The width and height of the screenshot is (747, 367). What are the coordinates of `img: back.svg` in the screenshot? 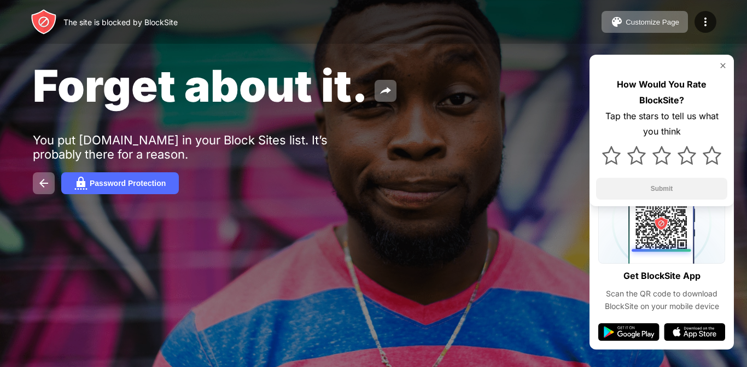 It's located at (44, 183).